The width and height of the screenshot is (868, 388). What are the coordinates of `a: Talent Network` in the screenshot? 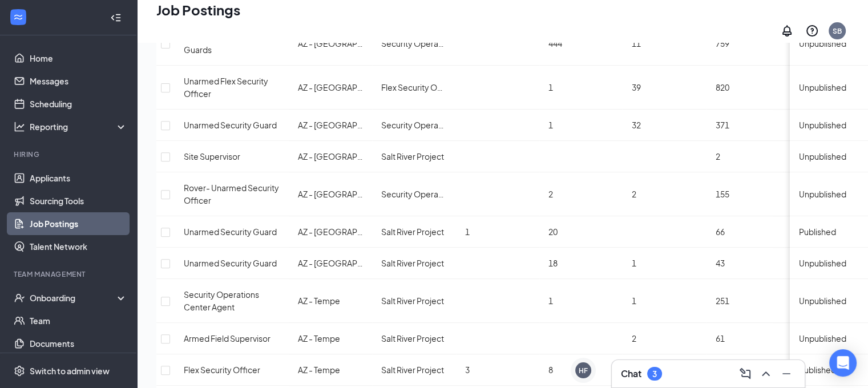 It's located at (78, 246).